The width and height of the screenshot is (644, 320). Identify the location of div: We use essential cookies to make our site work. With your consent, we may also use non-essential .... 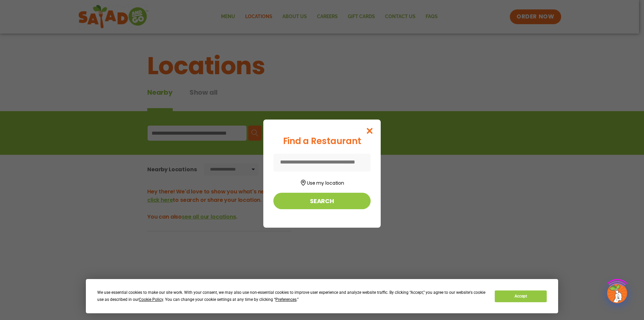
(292, 296).